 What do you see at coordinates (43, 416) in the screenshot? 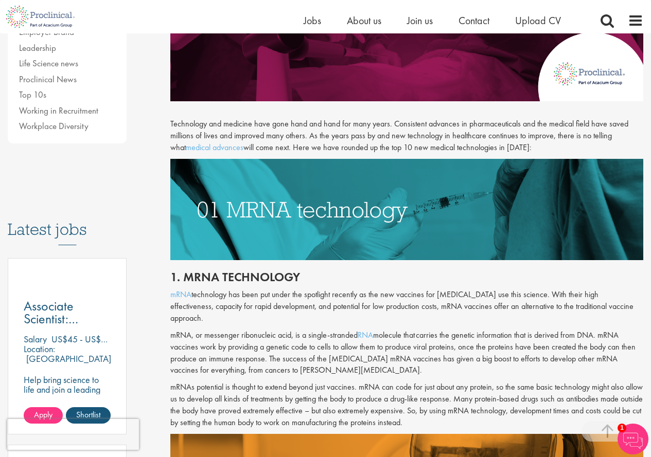
I see `a: Apply` at bounding box center [43, 416].